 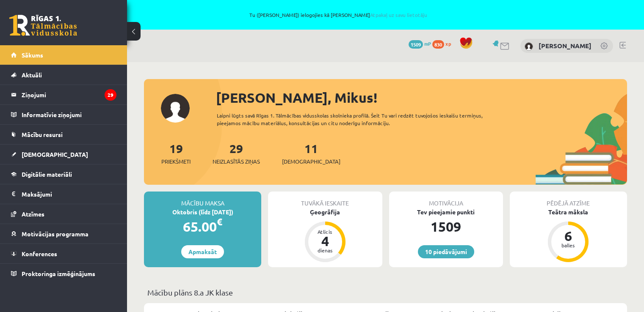 What do you see at coordinates (33, 214) in the screenshot?
I see `span: Atzīmes` at bounding box center [33, 214].